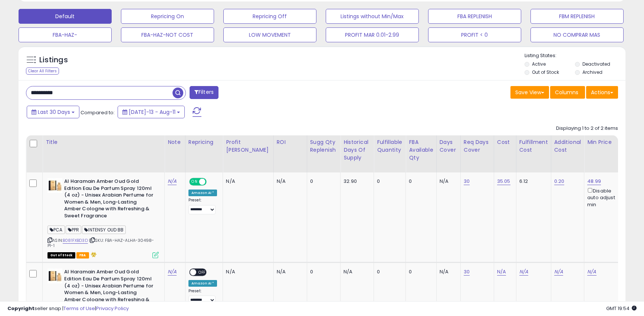 The image size is (644, 316). Describe the element at coordinates (53, 112) in the screenshot. I see `button: Last 30 Days` at that location.